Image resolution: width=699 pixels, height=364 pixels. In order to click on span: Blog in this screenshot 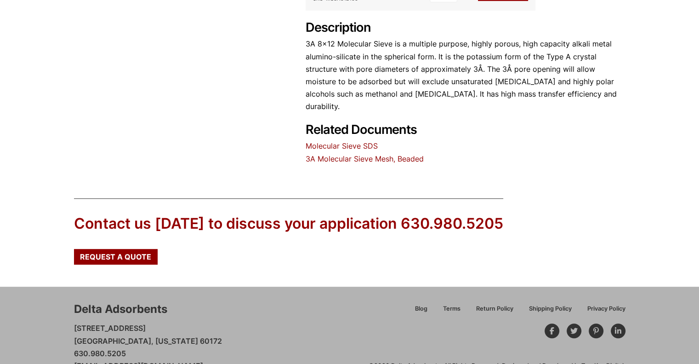, I will do `click(421, 309)`.